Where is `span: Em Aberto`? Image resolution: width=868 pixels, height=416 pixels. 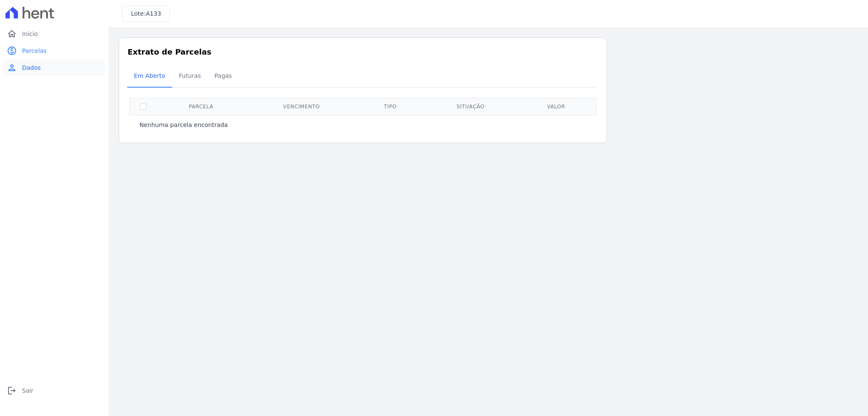 span: Em Aberto is located at coordinates (150, 76).